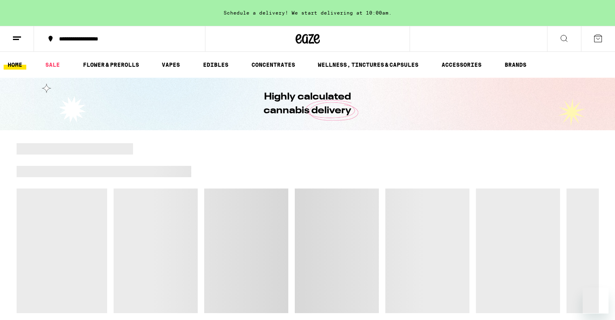  Describe the element at coordinates (516, 65) in the screenshot. I see `a: BRANDS` at that location.